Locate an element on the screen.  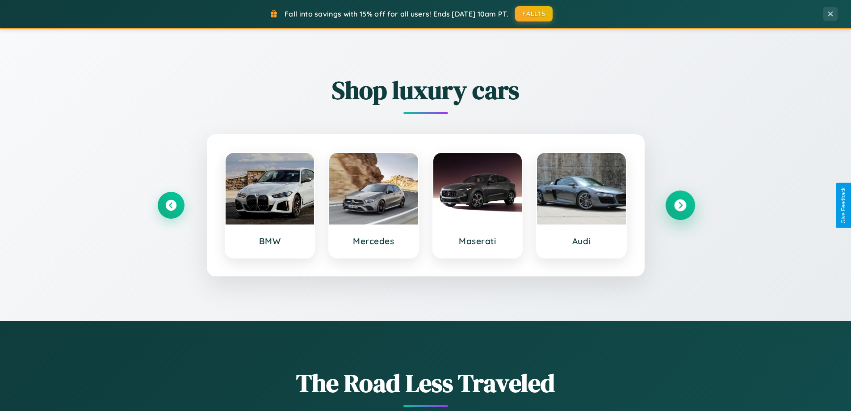
button: FALL15 is located at coordinates (534, 14).